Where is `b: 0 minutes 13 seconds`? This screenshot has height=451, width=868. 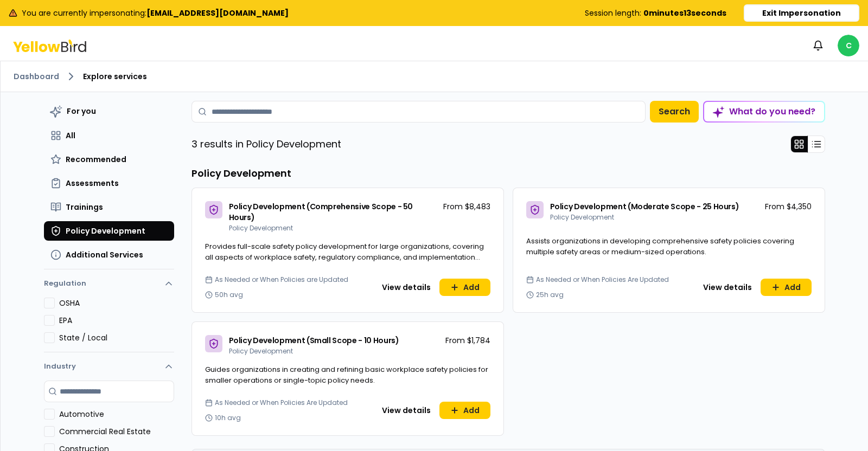
b: 0 minutes 13 seconds is located at coordinates (684, 13).